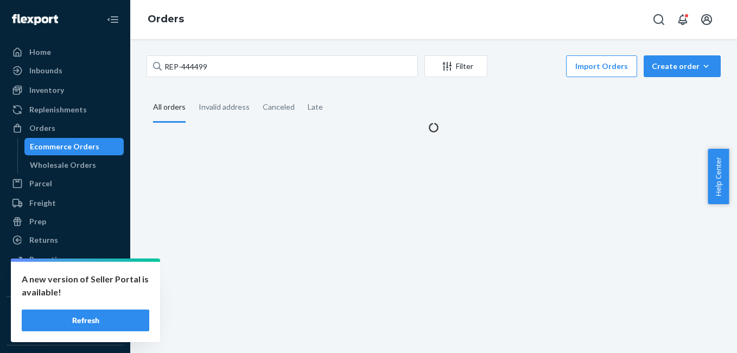 This screenshot has width=737, height=353. I want to click on div: Ecommerce Orders, so click(65, 147).